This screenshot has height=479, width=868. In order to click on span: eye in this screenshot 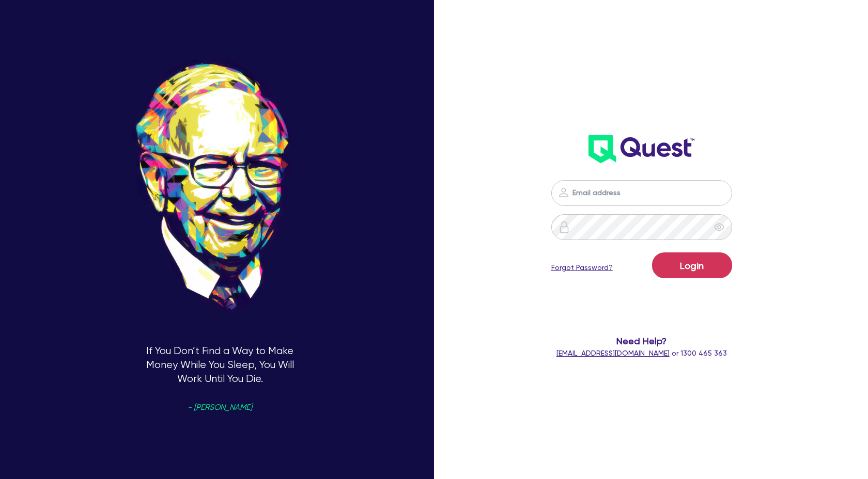, I will do `click(719, 227)`.